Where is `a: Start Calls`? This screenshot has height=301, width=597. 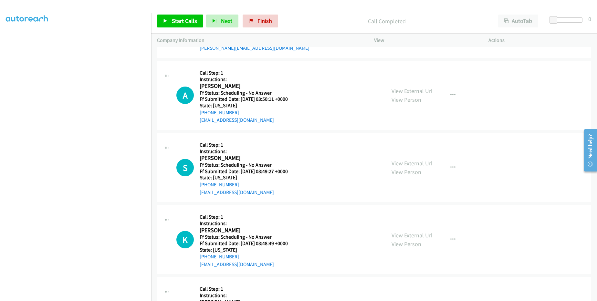
a: Start Calls is located at coordinates (180, 21).